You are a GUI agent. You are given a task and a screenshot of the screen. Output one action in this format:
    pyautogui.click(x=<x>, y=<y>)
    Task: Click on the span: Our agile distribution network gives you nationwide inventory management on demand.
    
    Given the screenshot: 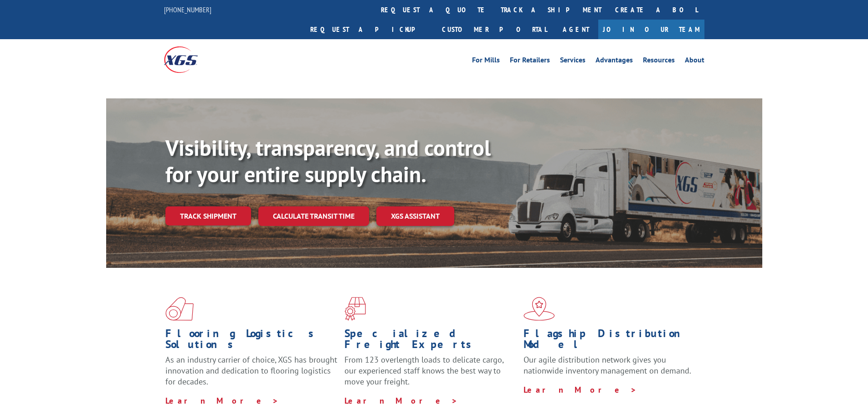 What is the action you would take?
    pyautogui.click(x=608, y=365)
    